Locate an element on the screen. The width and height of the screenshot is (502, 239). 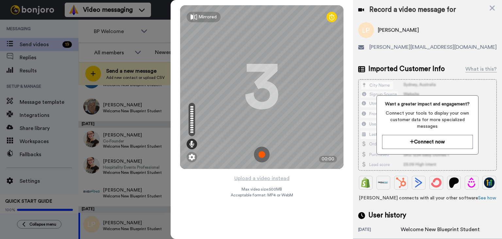
div: Welcome New Blueprint Student is located at coordinates (440, 229).